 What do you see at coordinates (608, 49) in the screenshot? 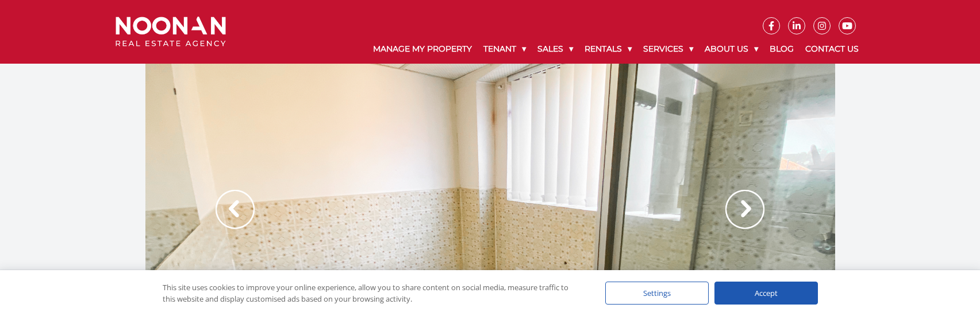
I see `a: Rentals` at bounding box center [608, 49].